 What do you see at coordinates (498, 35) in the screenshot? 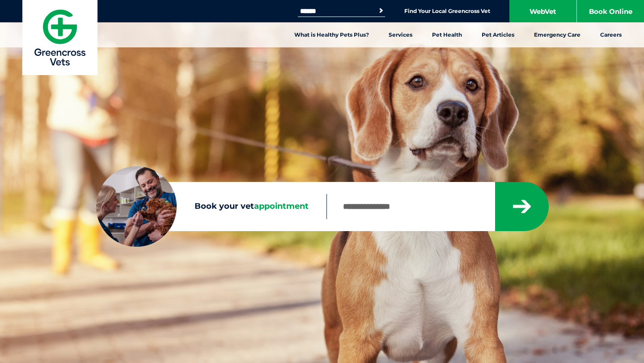
I see `a: Pet Articles` at bounding box center [498, 35].